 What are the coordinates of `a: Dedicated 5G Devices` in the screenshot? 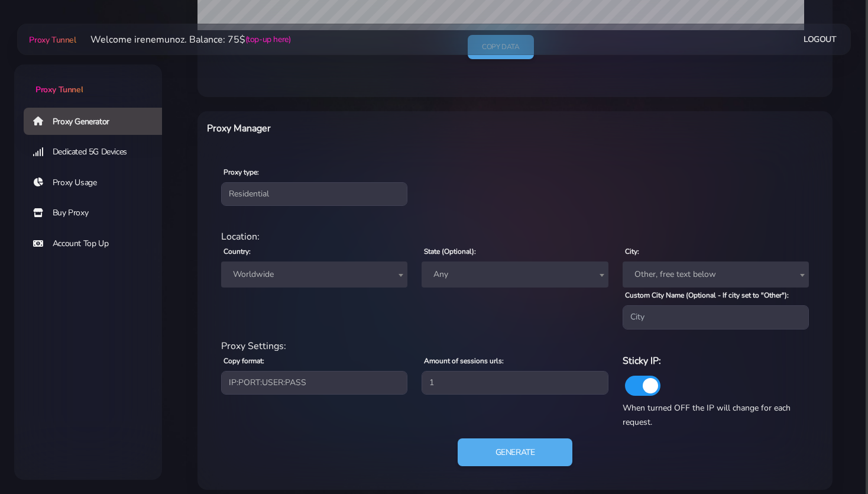 It's located at (98, 152).